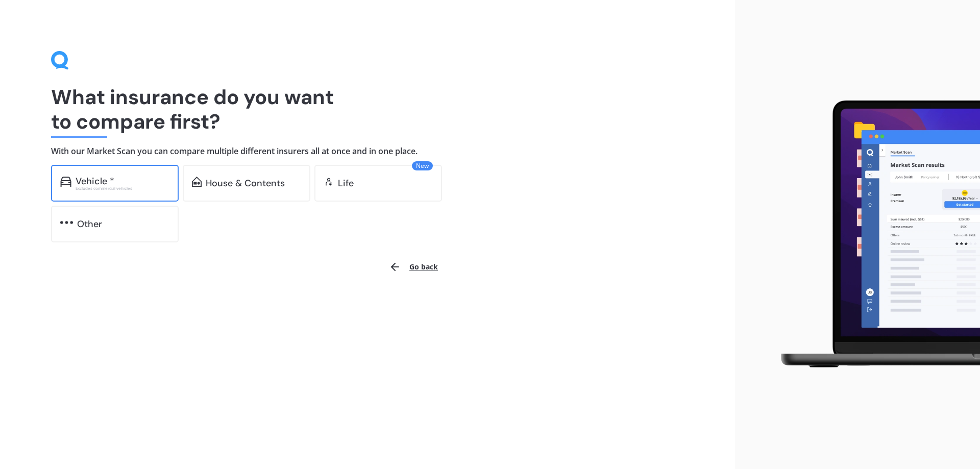  What do you see at coordinates (95, 181) in the screenshot?
I see `div: Vehicle *` at bounding box center [95, 181].